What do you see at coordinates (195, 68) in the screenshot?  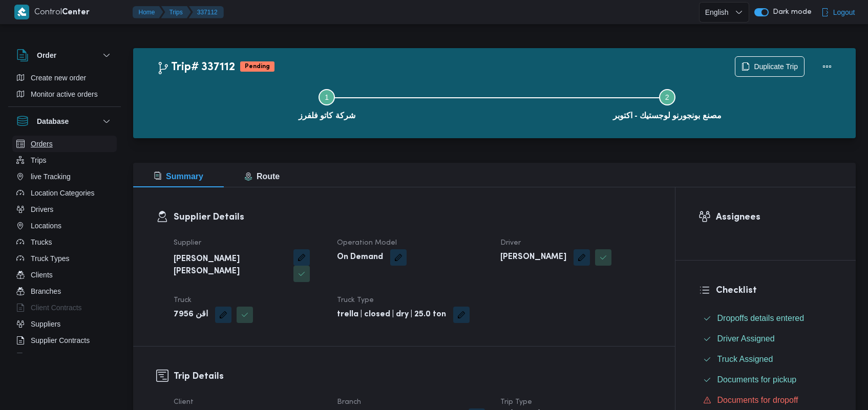 I see `h2: Trip# 337112` at bounding box center [195, 68].